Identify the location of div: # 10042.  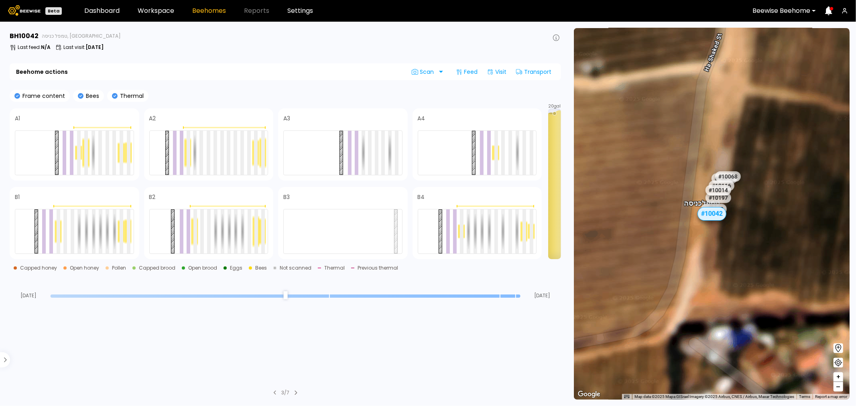
(712, 214).